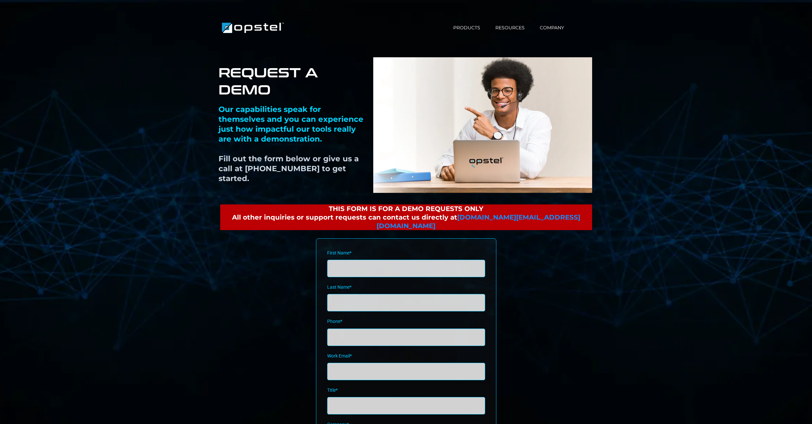 The width and height of the screenshot is (812, 424). Describe the element at coordinates (291, 124) in the screenshot. I see `strong: Our capabilities speak for themselves and you can experience just how impactful our tools really ...` at that location.